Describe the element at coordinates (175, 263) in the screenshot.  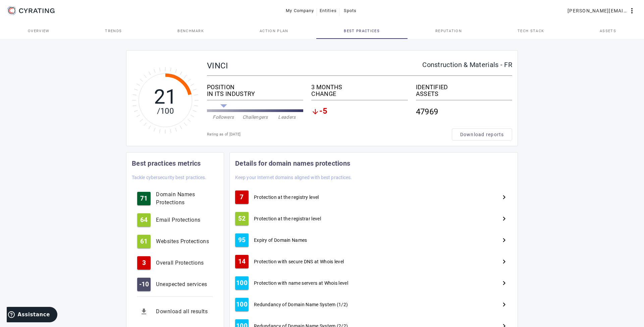
I see `button: 3Overall Protections` at that location.